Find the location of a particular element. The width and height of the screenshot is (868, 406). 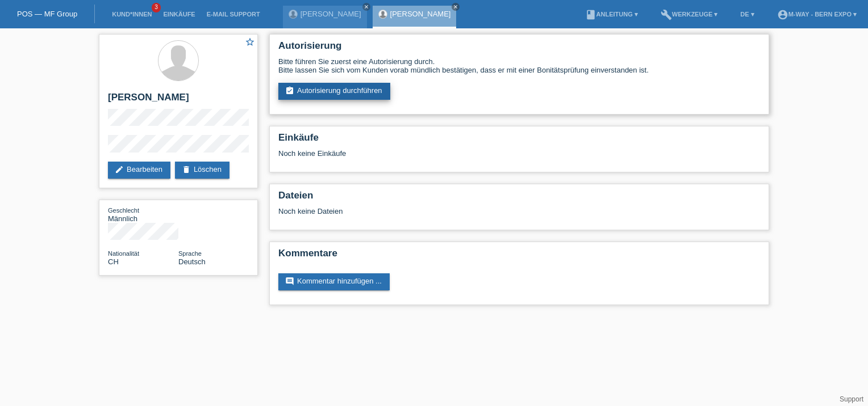

a: POS — MF Group is located at coordinates (47, 14).